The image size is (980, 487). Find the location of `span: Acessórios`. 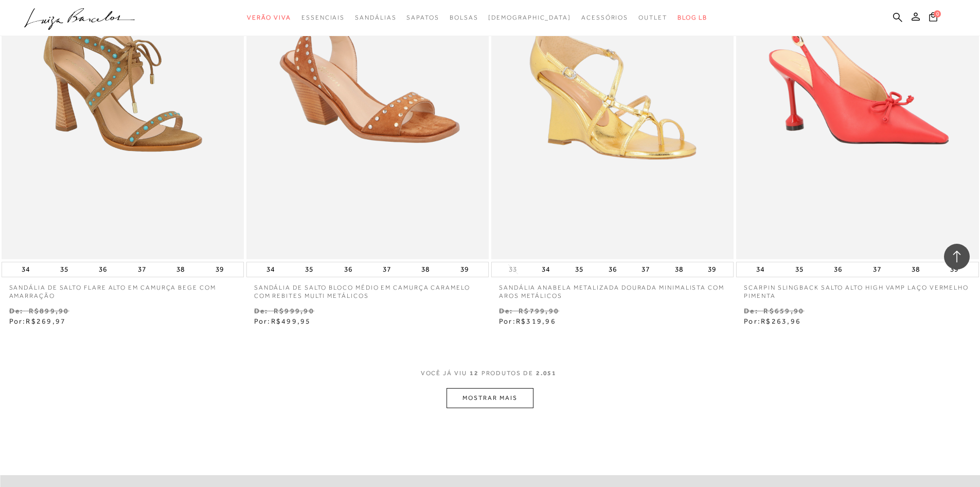

span: Acessórios is located at coordinates (604, 18).